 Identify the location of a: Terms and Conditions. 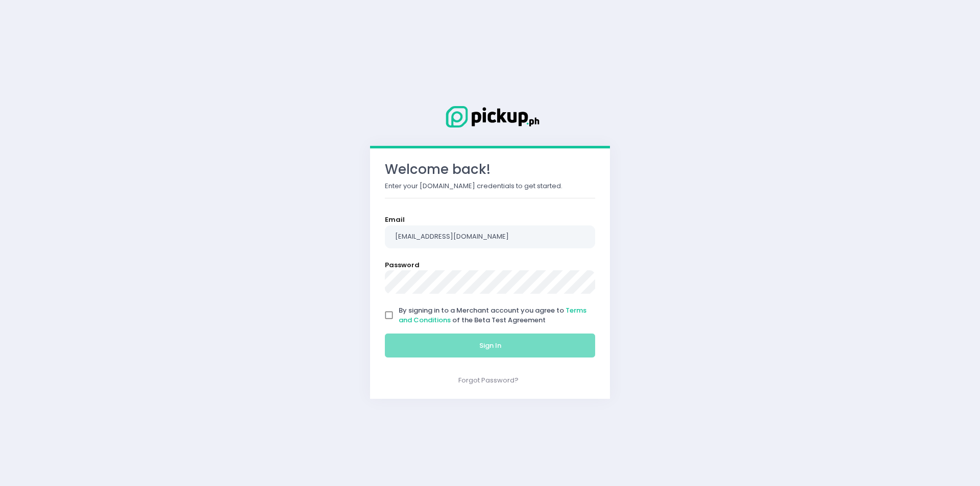
(493, 315).